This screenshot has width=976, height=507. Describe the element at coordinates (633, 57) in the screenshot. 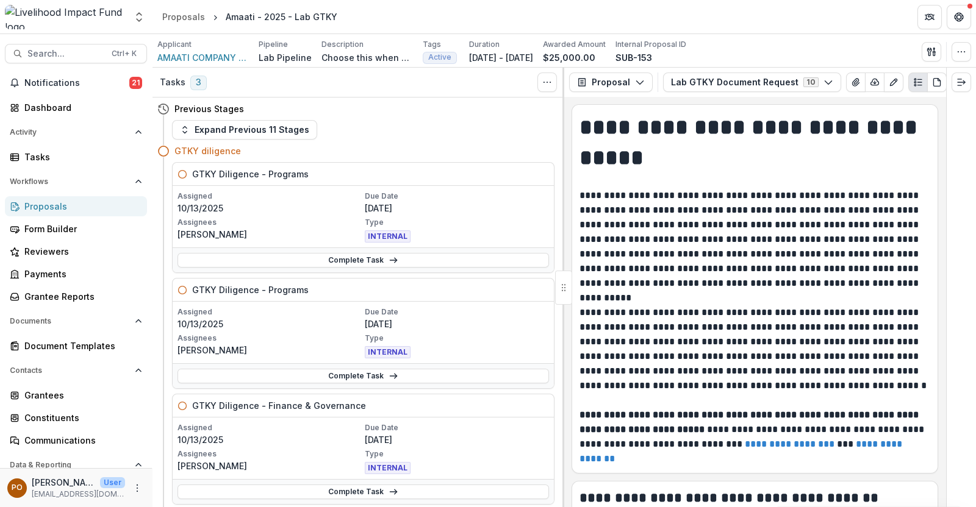

I see `p: SUB-153` at that location.